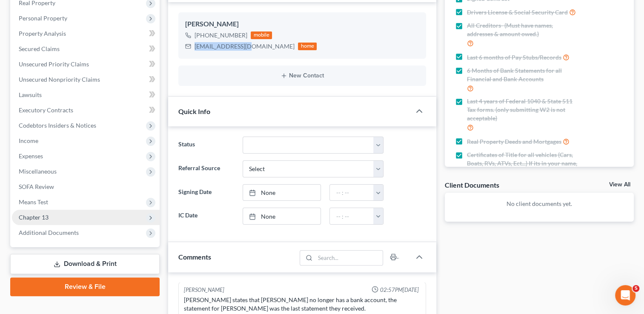 The height and width of the screenshot is (314, 644). Describe the element at coordinates (194, 111) in the screenshot. I see `span: Quick Info` at that location.